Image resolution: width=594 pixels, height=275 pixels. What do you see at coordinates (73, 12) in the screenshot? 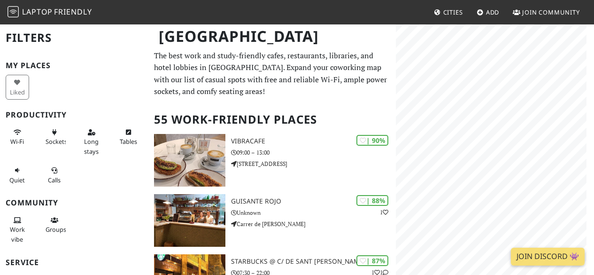
I see `span: Friendly` at bounding box center [73, 12].